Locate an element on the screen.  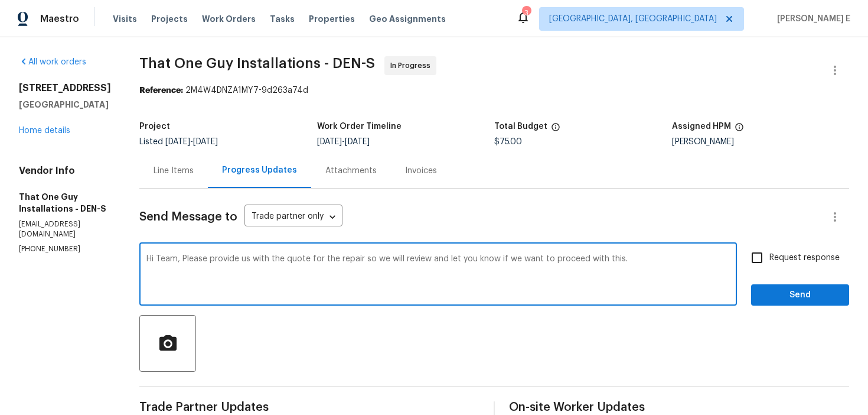
h4: Vendor Info is located at coordinates (65, 171).